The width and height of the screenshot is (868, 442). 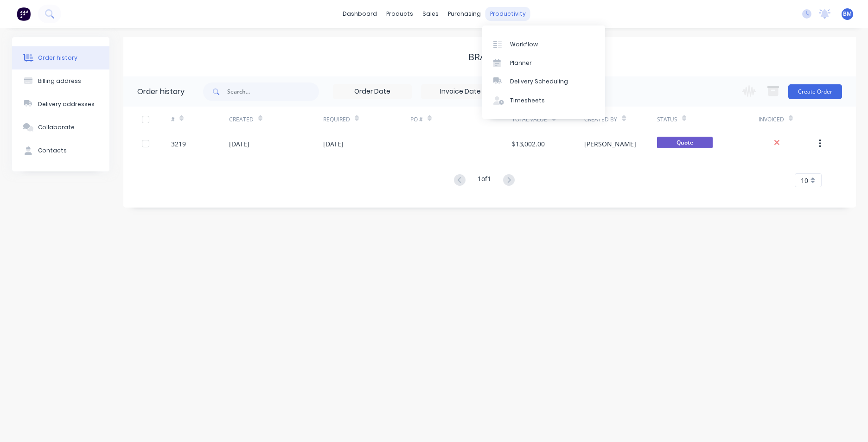 What do you see at coordinates (508, 14) in the screenshot?
I see `div: productivity` at bounding box center [508, 14].